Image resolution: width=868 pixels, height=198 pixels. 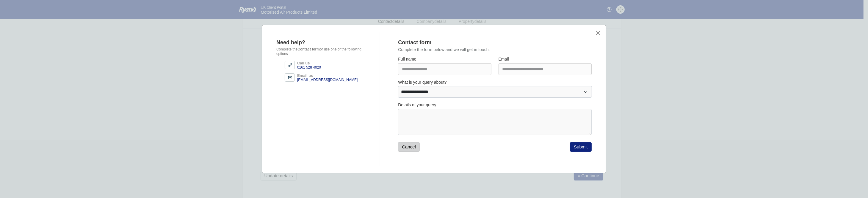 What do you see at coordinates (309, 67) in the screenshot?
I see `div: 0161 528 4020` at bounding box center [309, 67].